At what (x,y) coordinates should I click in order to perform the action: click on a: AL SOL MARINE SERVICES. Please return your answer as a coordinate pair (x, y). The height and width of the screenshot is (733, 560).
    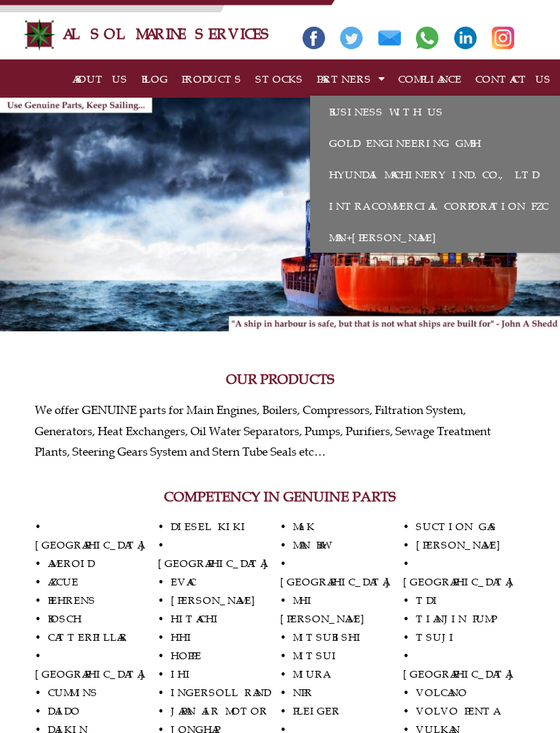
    Looking at the image, I should click on (168, 34).